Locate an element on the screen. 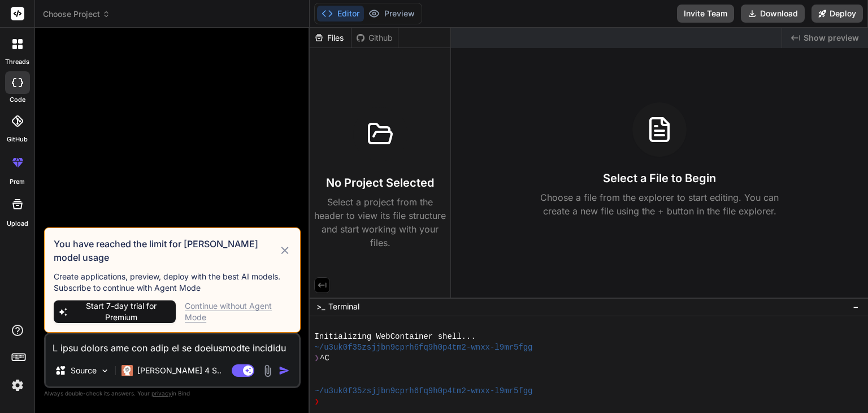 The width and height of the screenshot is (868, 413). label: prem is located at coordinates (17, 181).